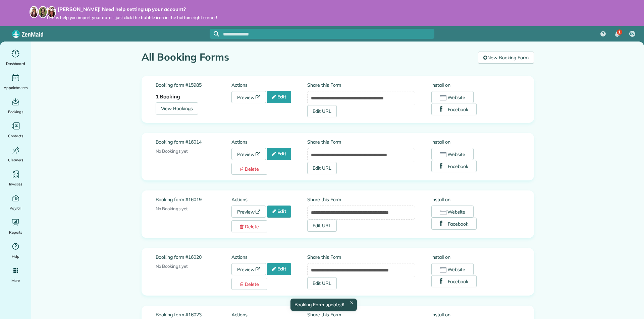 The width and height of the screenshot is (644, 319). Describe the element at coordinates (15, 226) in the screenshot. I see `a: Reports` at that location.